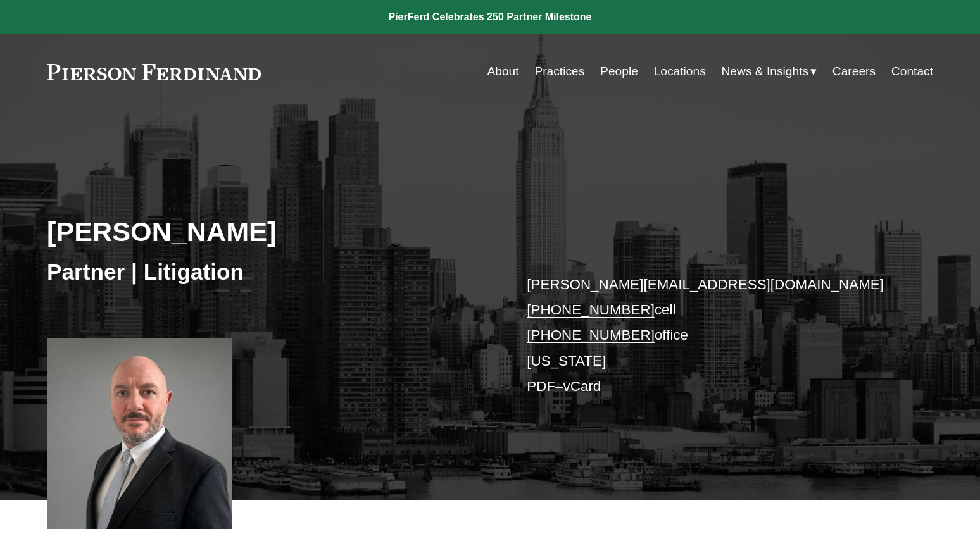 This screenshot has height=534, width=980. What do you see at coordinates (769, 72) in the screenshot?
I see `a: folder dropdown` at bounding box center [769, 72].